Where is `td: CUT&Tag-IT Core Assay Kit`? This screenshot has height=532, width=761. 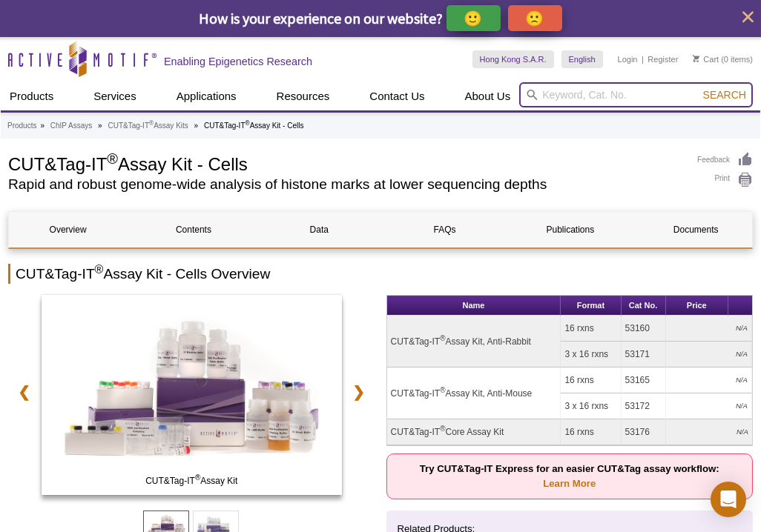 td: CUT&Tag-IT Core Assay Kit is located at coordinates (474, 432).